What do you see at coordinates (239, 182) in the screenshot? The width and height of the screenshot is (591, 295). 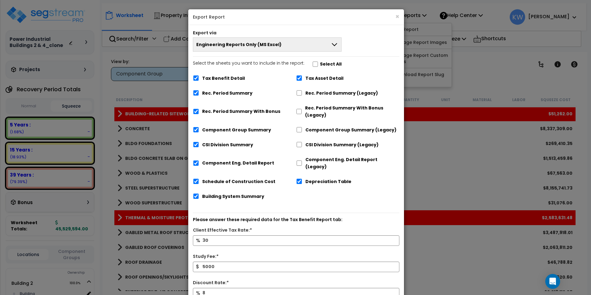 I see `label: Schedule of Construction Cost` at bounding box center [239, 182].